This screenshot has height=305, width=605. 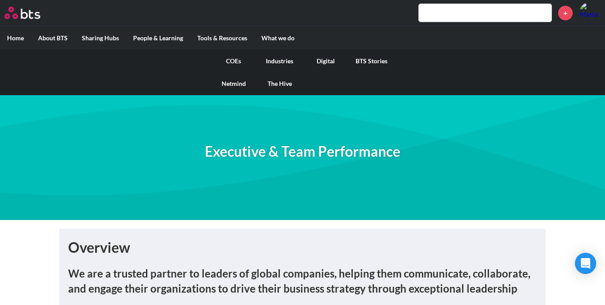 What do you see at coordinates (22, 13) in the screenshot?
I see `img: BTS Logo` at bounding box center [22, 13].